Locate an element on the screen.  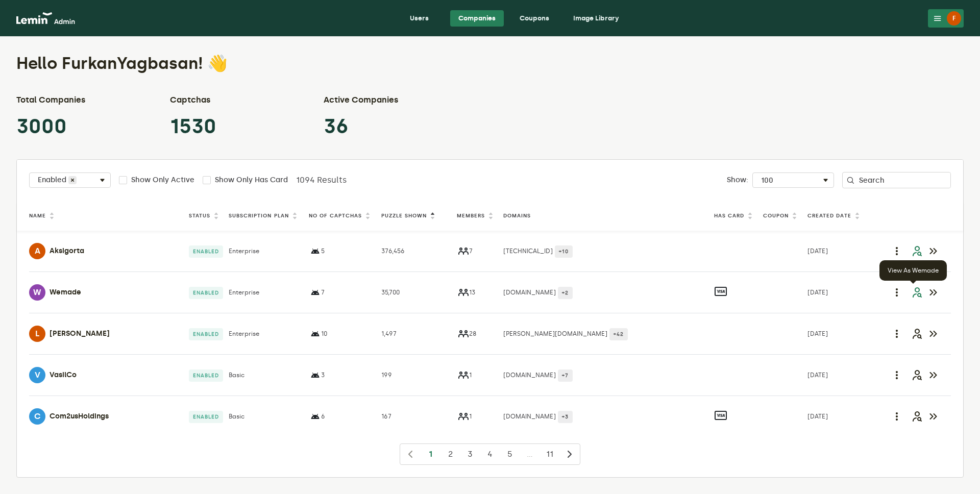
th: Created Date: activate to sort column ascending is located at coordinates (837, 216).